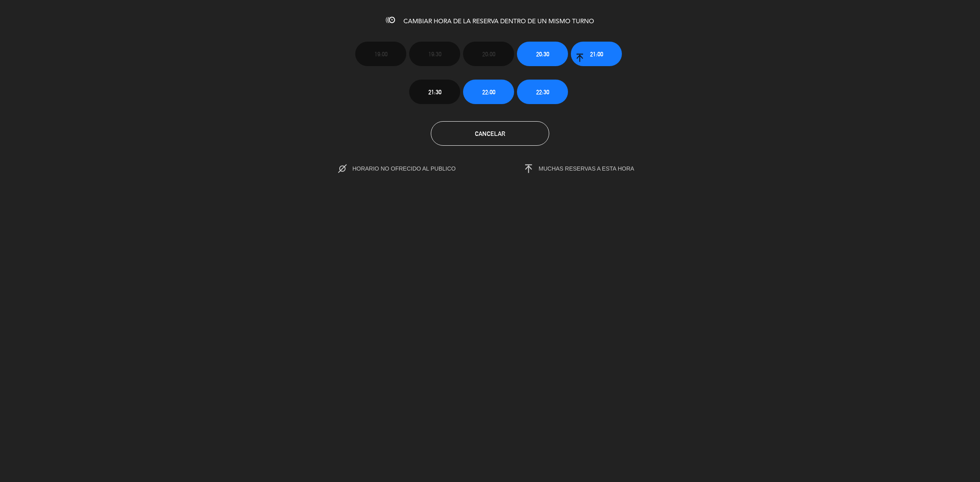 The height and width of the screenshot is (482, 980). I want to click on span: CAMBIAR HORA DE LA RESERVA DENTRO DE UN MISMO TURNO, so click(499, 22).